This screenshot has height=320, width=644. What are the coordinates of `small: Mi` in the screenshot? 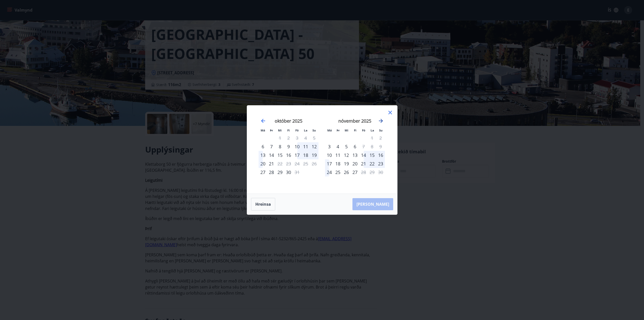 It's located at (347, 130).